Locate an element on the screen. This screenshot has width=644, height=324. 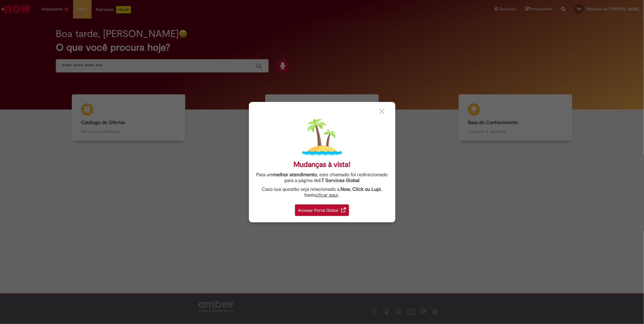
strong: melhor atendimento is located at coordinates (295, 174).